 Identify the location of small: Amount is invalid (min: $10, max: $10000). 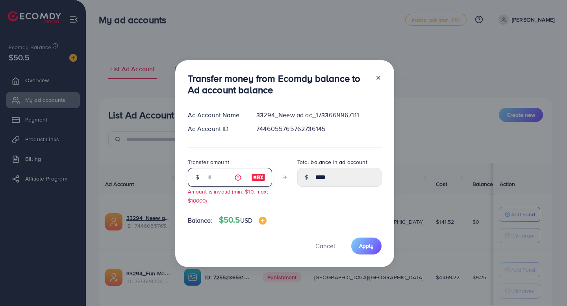
(228, 196).